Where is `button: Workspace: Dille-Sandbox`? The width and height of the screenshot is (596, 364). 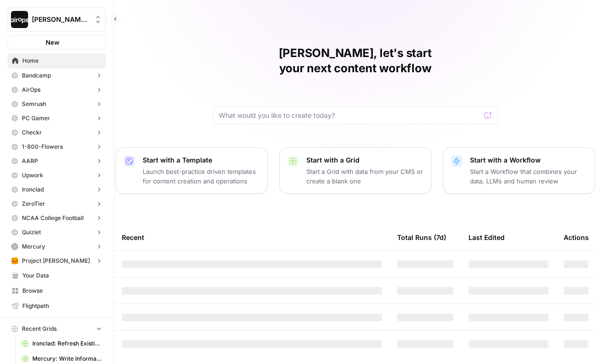
button: Workspace: Dille-Sandbox is located at coordinates (56, 19).